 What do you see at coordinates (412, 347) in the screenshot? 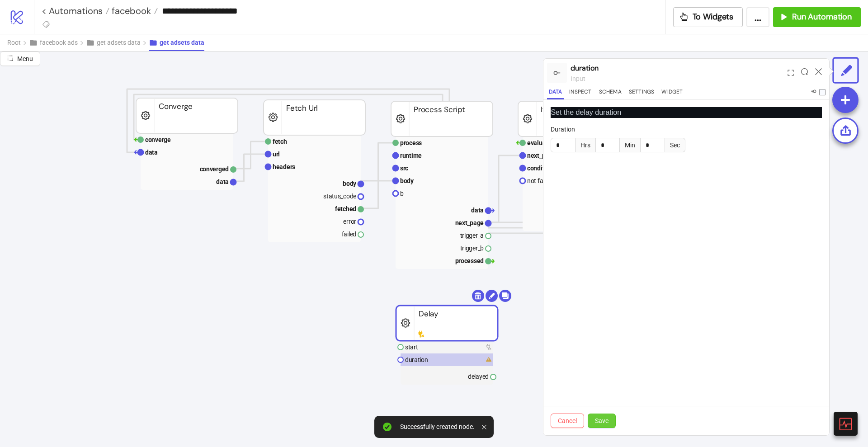
I see `text: start` at bounding box center [412, 347].